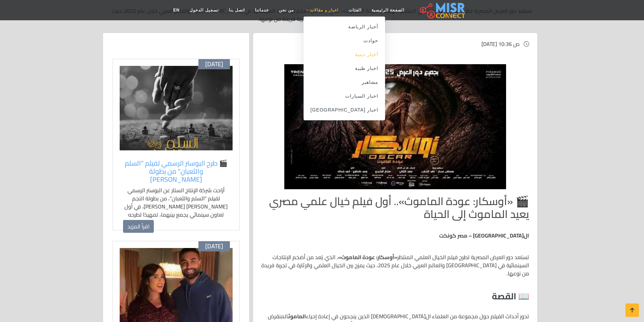  Describe the element at coordinates (344, 96) in the screenshot. I see `a: اخبار السيارات` at that location.